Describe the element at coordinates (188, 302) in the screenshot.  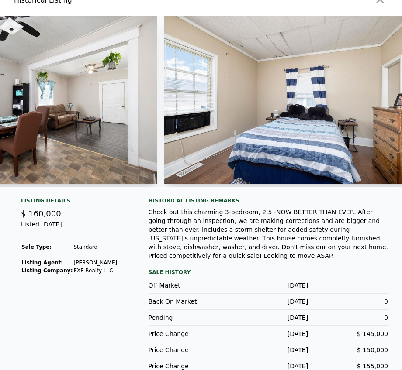
I see `div: Back On Market` at that location.